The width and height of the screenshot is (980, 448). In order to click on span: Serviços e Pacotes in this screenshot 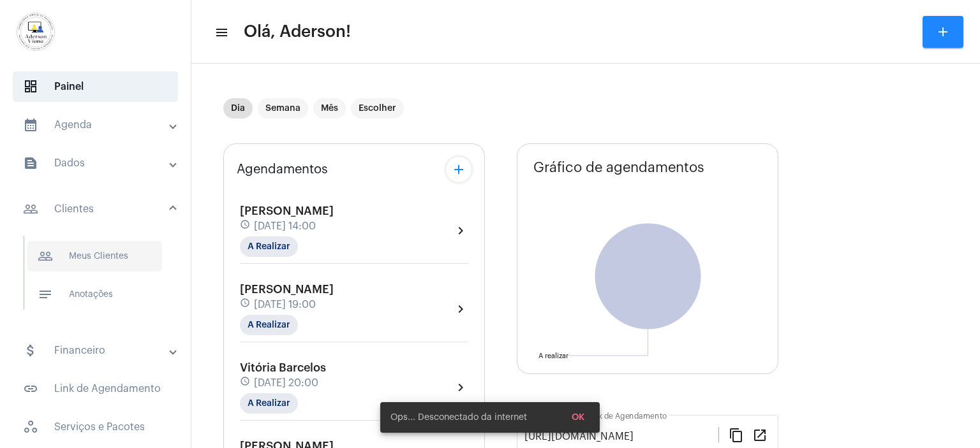, I will do `click(95, 427)`.